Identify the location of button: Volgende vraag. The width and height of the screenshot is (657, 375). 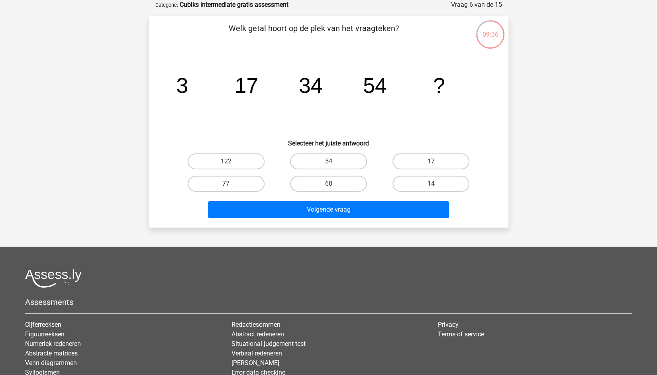
(328, 210).